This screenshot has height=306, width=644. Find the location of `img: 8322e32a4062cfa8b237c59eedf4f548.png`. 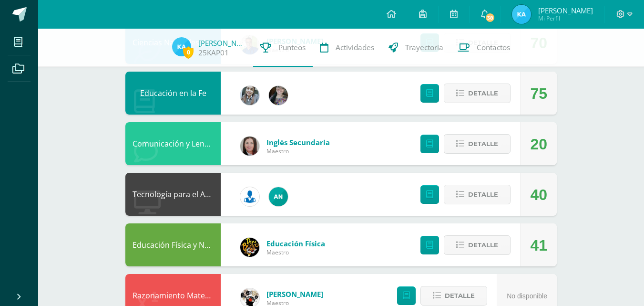

img: 8322e32a4062cfa8b237c59eedf4f548.png is located at coordinates (279, 96).